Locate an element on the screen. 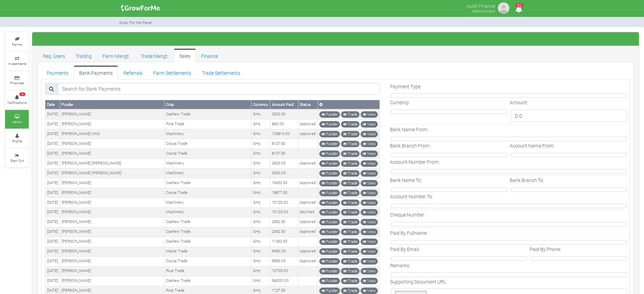  td: 11362.50 is located at coordinates (284, 242).